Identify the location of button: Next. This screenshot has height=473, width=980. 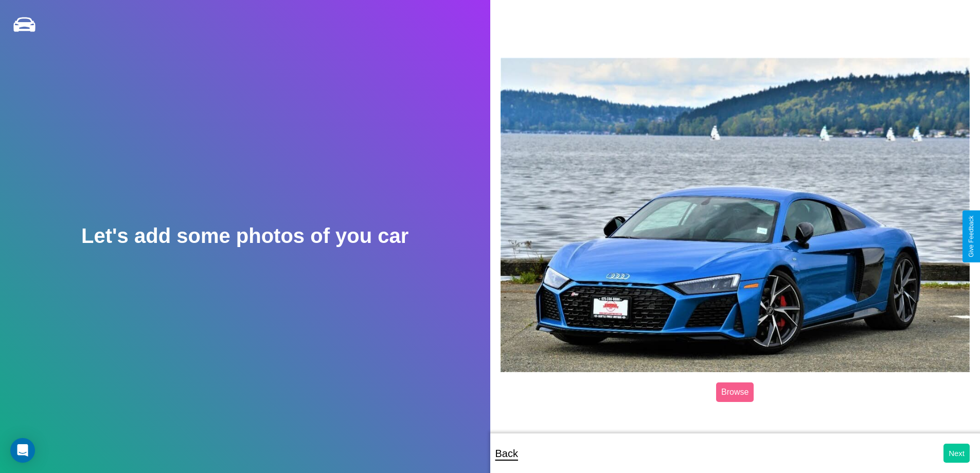
(956, 453).